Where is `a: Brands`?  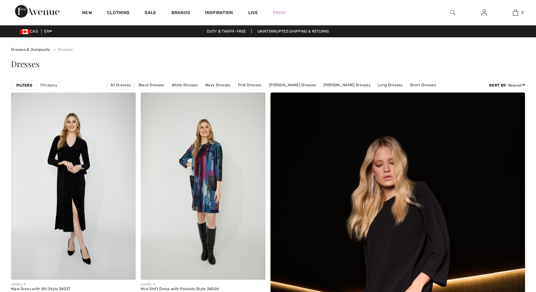 a: Brands is located at coordinates (181, 13).